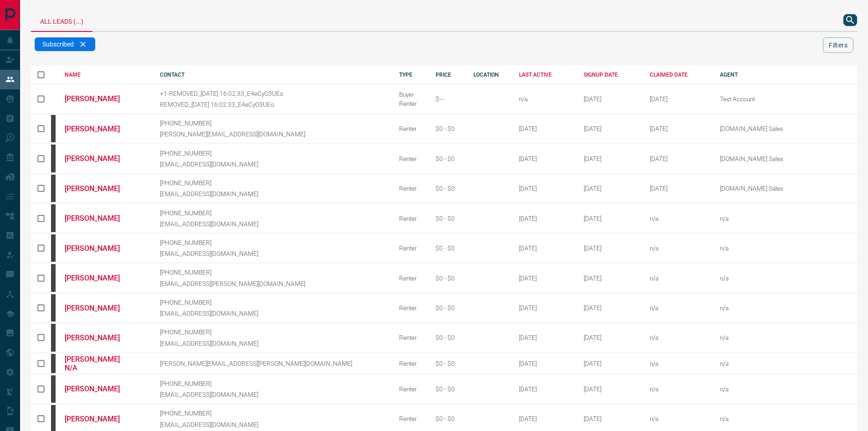  What do you see at coordinates (62, 21) in the screenshot?
I see `div: All Leads (...)` at bounding box center [62, 21].